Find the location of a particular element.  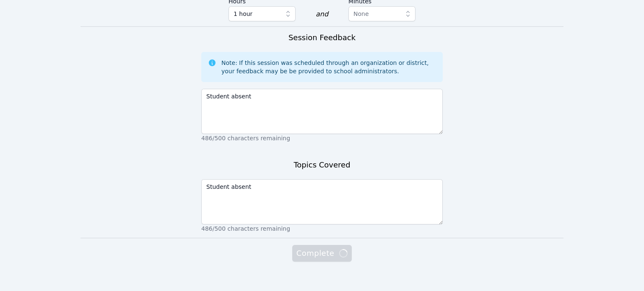

span: 1 hour is located at coordinates (243, 14).